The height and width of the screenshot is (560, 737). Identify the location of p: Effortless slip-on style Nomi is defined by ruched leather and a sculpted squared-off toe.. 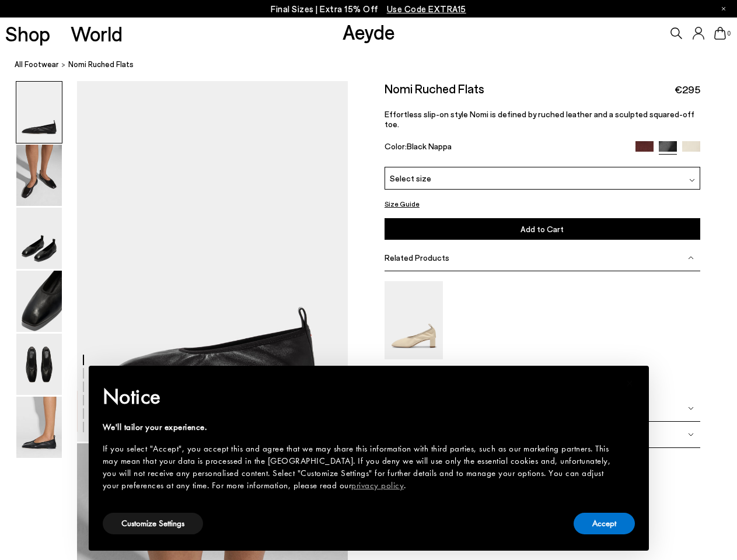
(542, 119).